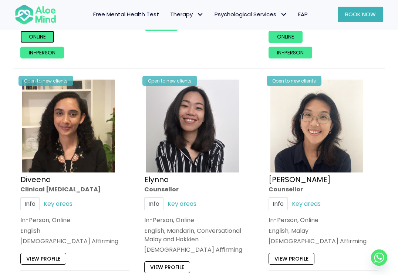 The width and height of the screenshot is (398, 275). Describe the element at coordinates (188, 14) in the screenshot. I see `nav: Menu` at that location.